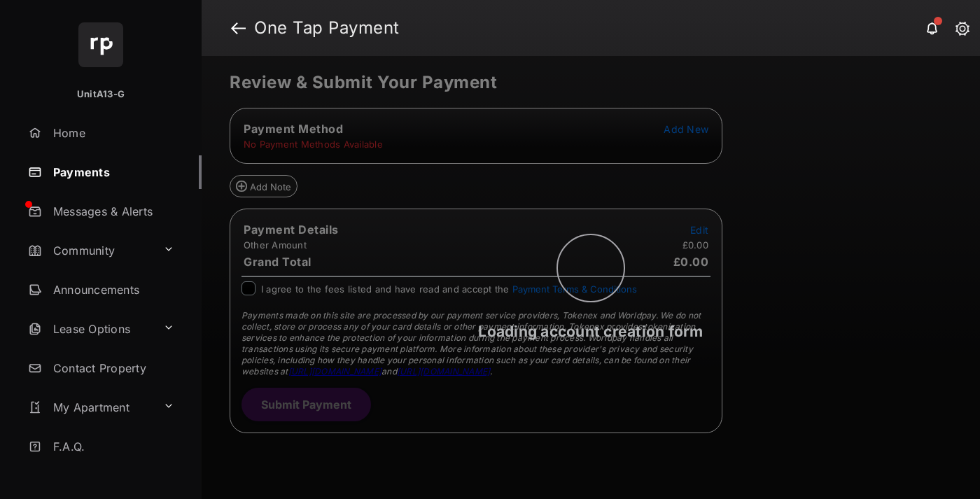 This screenshot has width=980, height=499. I want to click on span: Loading account creation form, so click(590, 331).